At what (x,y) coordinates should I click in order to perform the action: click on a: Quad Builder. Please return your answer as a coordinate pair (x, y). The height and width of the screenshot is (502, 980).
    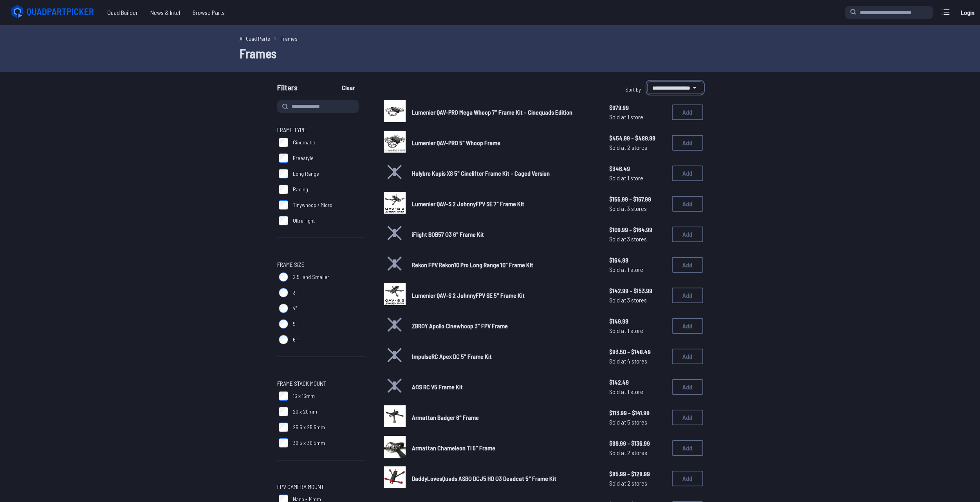
    Looking at the image, I should click on (123, 13).